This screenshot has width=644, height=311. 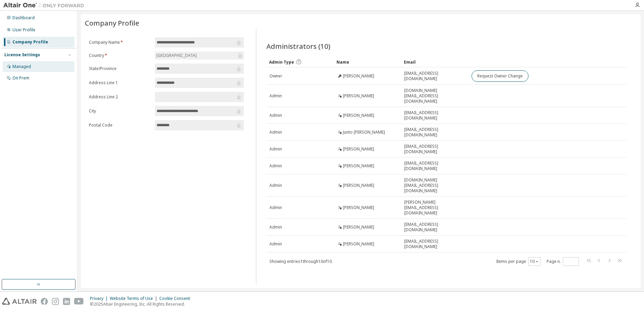 What do you see at coordinates (300, 261) in the screenshot?
I see `span: Showing entries 1 through 10 of 10` at bounding box center [300, 261].